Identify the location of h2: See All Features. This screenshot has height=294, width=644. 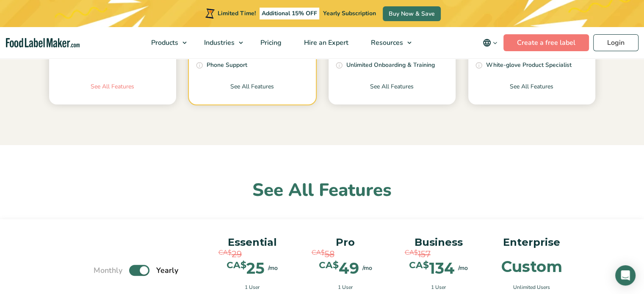
(322, 190).